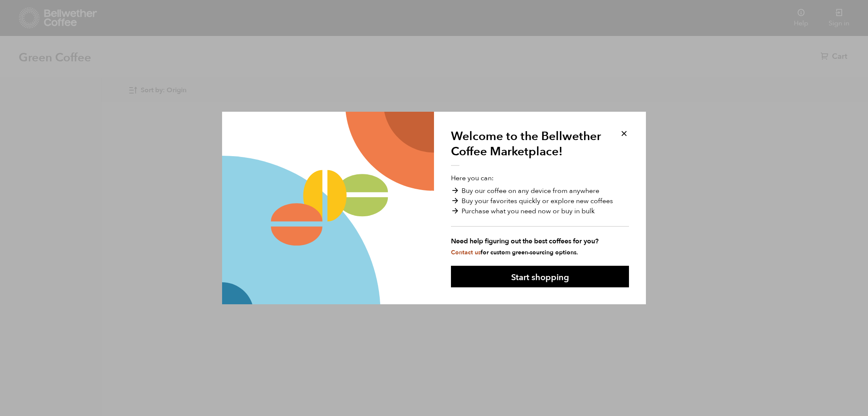  What do you see at coordinates (540, 277) in the screenshot?
I see `button: Start shopping` at bounding box center [540, 277].